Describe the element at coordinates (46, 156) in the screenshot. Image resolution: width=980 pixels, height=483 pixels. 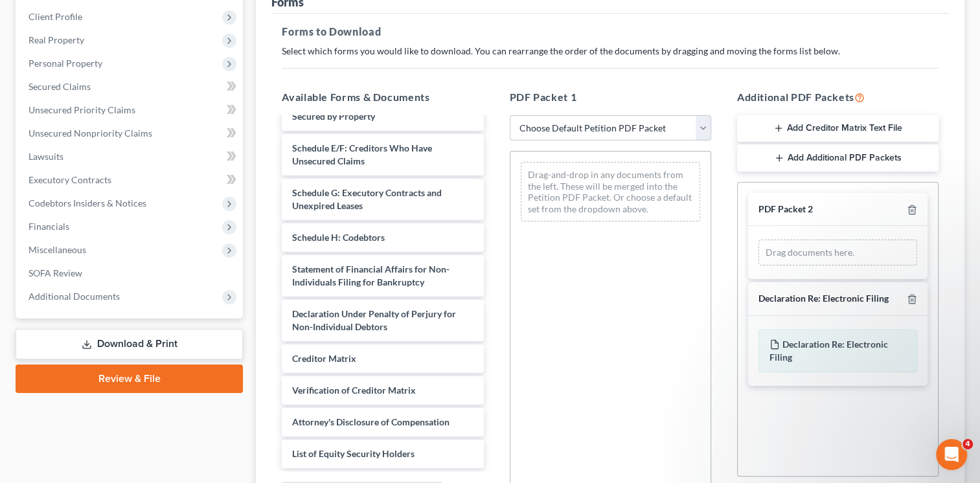
I see `span: Lawsuits` at that location.